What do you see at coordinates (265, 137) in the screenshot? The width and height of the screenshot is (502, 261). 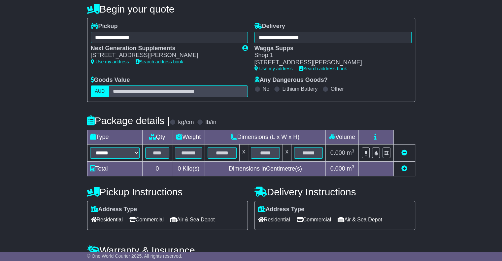 I see `td: Dimensions (L x W x H)` at bounding box center [265, 137].